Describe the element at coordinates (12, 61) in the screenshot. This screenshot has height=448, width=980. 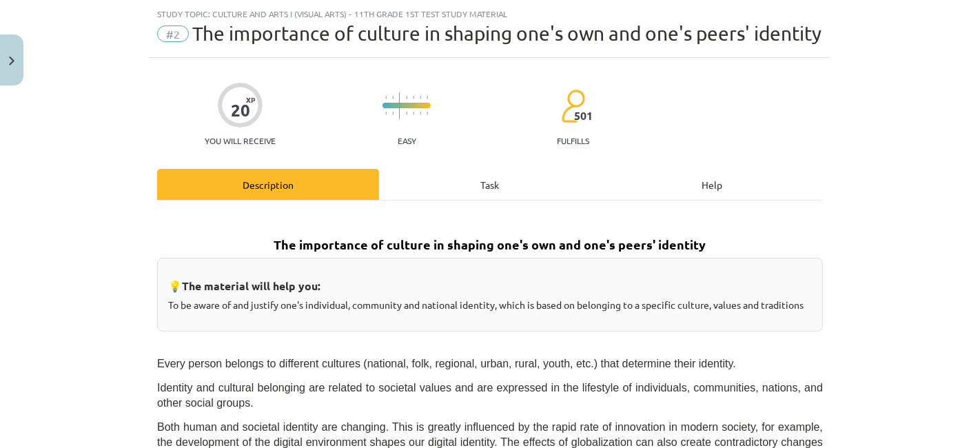
I see `img: icon-close-lesson-0947bae3869378f0d4975bcd49f059093ad1ed9edebbc8119c70593378902aed.svg` at that location.